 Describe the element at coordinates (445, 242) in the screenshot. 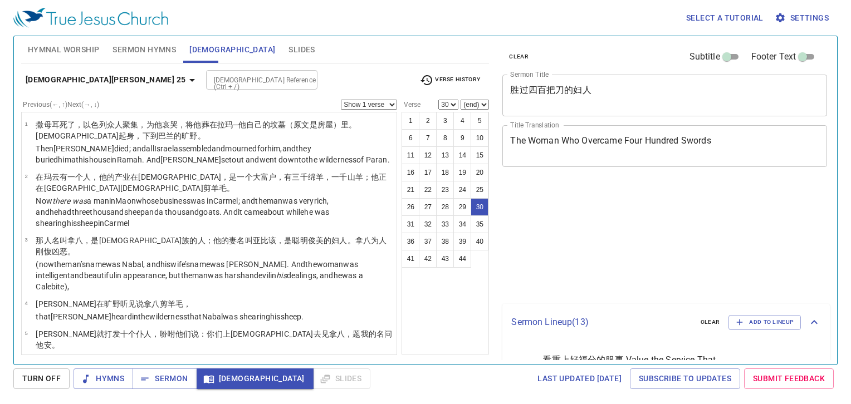

I see `button: 38` at that location.